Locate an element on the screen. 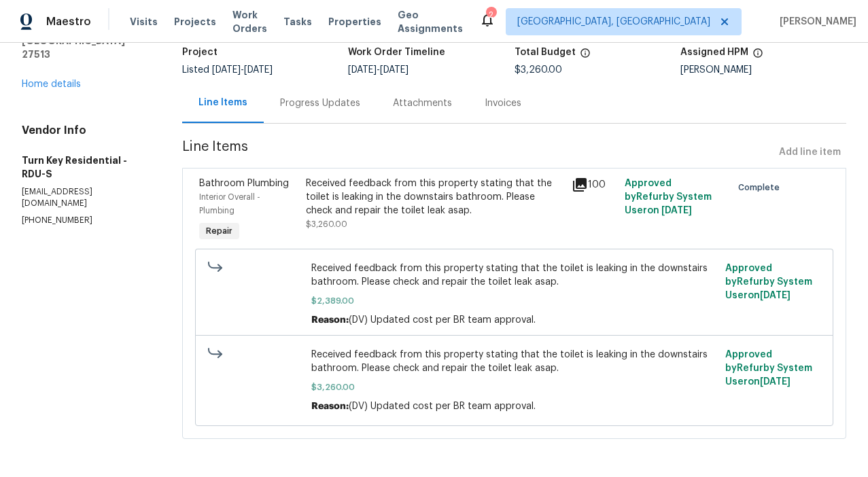 The width and height of the screenshot is (868, 477). div: Progress Updates is located at coordinates (320, 103).